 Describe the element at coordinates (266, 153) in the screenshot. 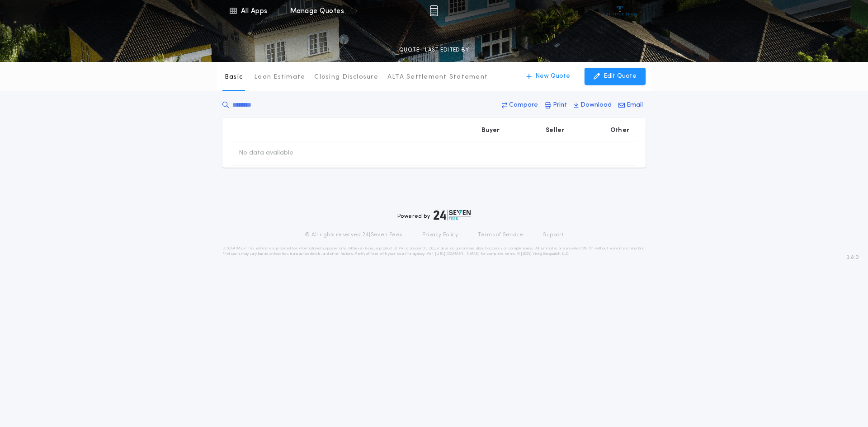

I see `td: No data available` at that location.